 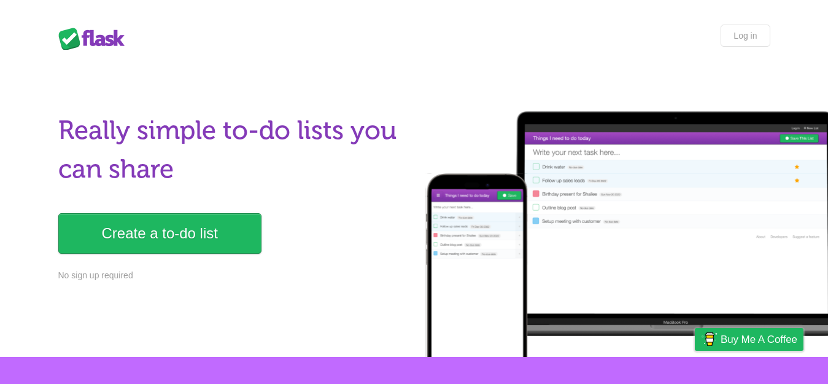 I want to click on h1: Really simple to-do lists you can share, so click(x=233, y=150).